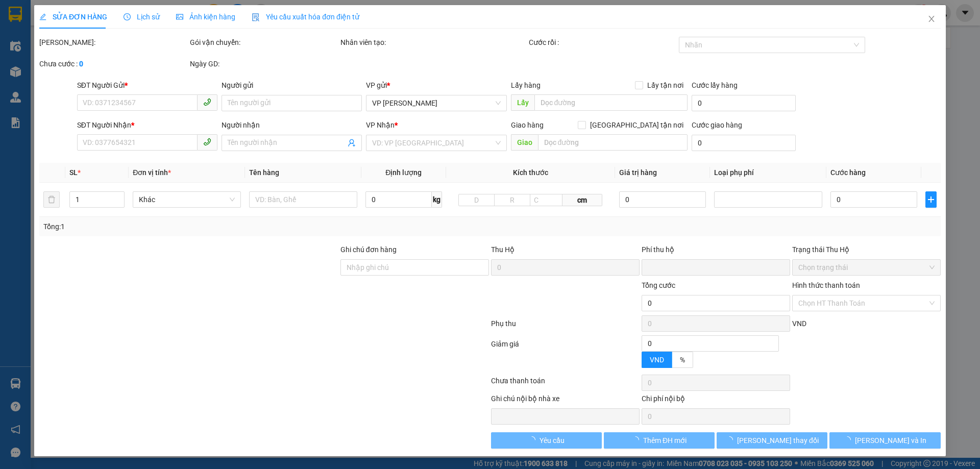  What do you see at coordinates (583, 200) in the screenshot?
I see `span: cm` at bounding box center [583, 200].